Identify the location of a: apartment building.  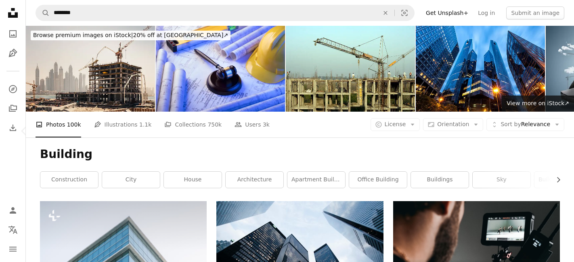
(316, 180).